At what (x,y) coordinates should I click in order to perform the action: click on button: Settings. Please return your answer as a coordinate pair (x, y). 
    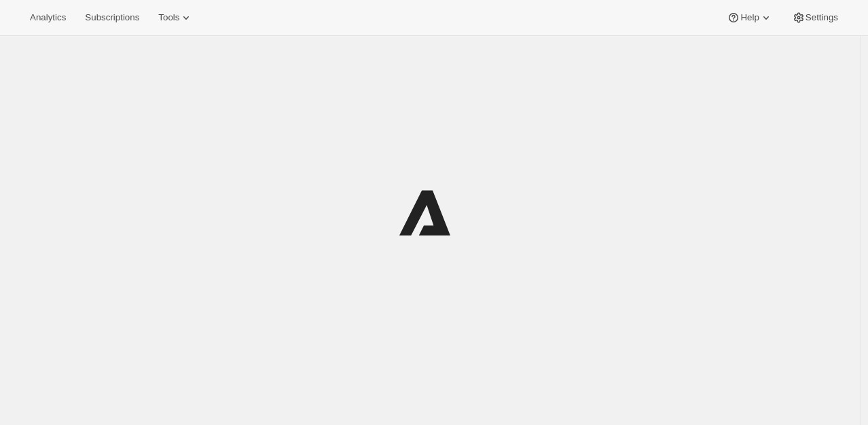
    Looking at the image, I should click on (815, 18).